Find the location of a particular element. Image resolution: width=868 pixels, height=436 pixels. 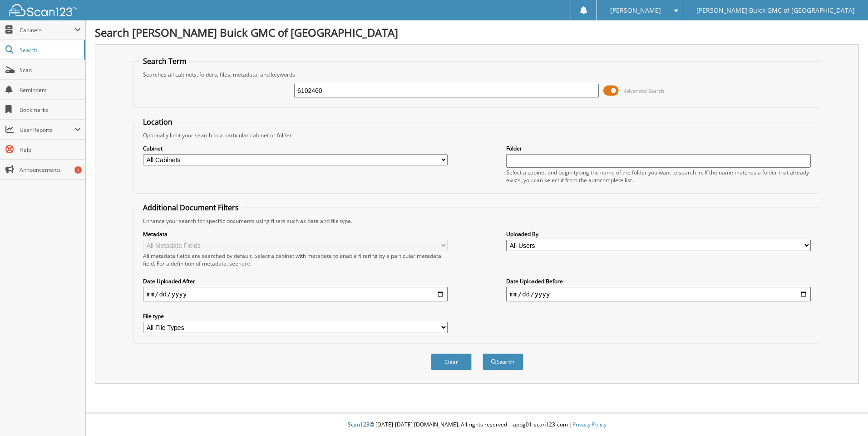

label: Date Uploaded Before is located at coordinates (659, 281).